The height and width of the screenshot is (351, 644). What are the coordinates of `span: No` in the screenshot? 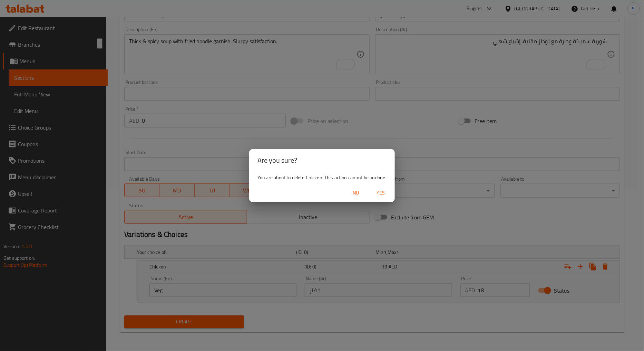 It's located at (356, 193).